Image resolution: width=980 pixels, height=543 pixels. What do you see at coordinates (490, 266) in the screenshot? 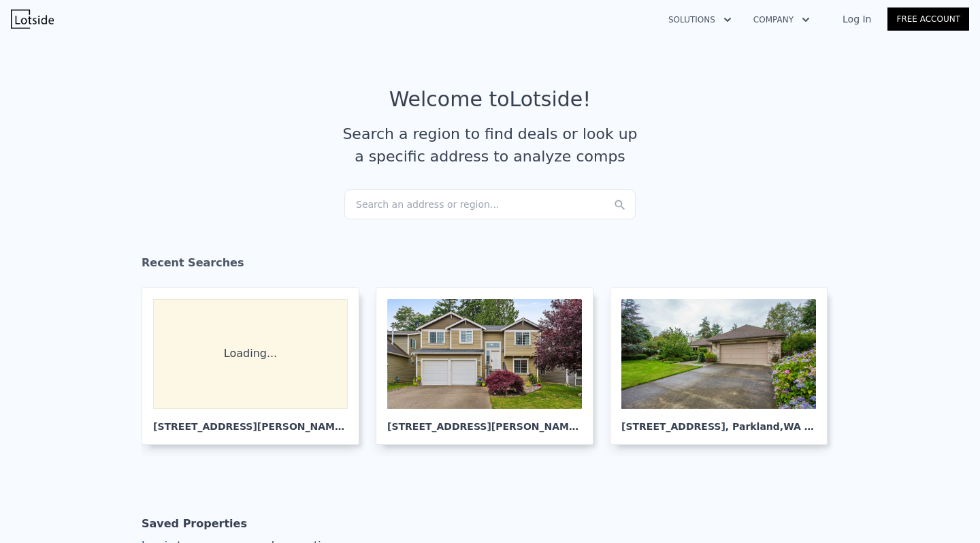
I see `div: Recent Searches` at bounding box center [490, 266].